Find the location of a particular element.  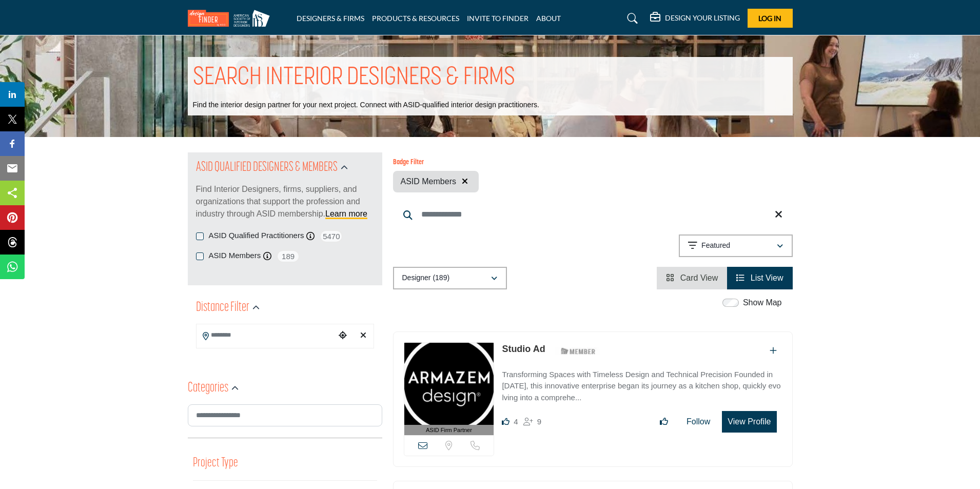

span: 5470 is located at coordinates (331, 236).